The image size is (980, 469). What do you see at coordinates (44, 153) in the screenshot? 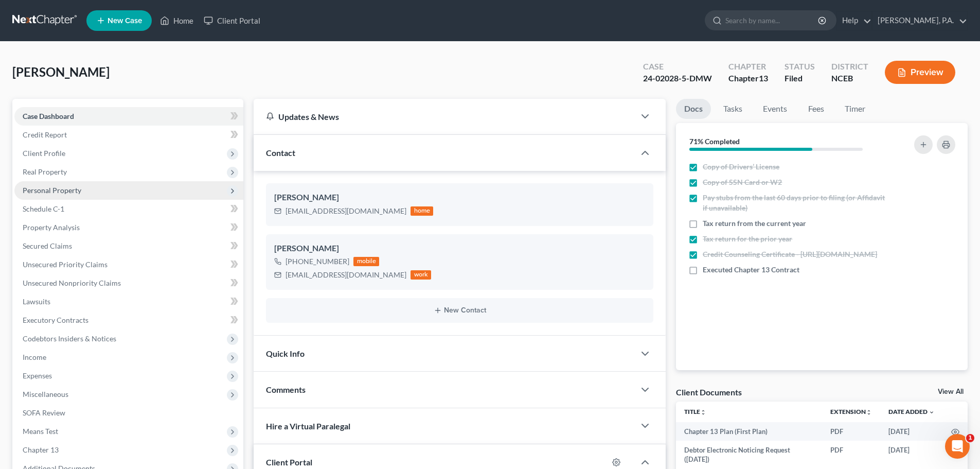
I see `span: Client Profile` at bounding box center [44, 153].